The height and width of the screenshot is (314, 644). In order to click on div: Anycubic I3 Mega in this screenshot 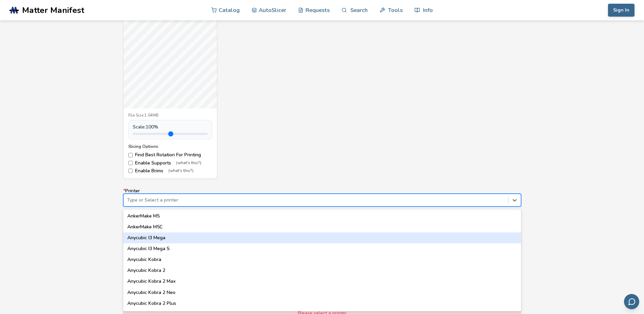, I will do `click(322, 238)`.